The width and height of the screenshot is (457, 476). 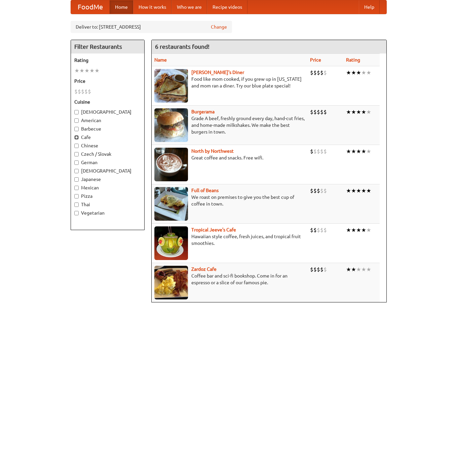 I want to click on p: Coffee bar and sci-fi bookshop. Come in for an espresso or a slice of our famous pie., so click(x=229, y=279).